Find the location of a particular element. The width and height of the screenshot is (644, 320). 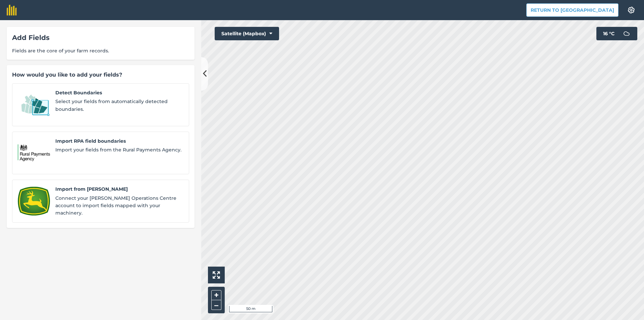

span: Select your fields from automatically detected boundaries. is located at coordinates (120, 105).